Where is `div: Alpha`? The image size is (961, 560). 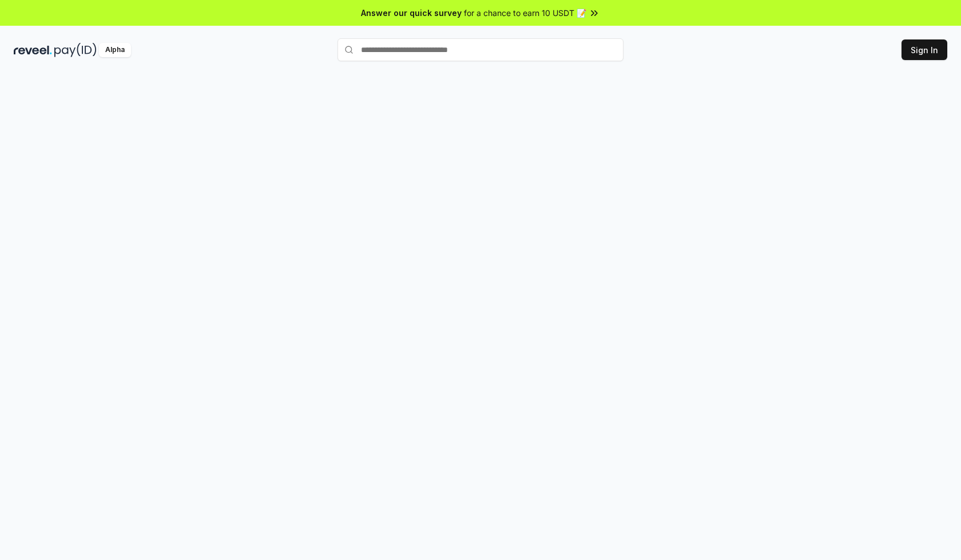 div: Alpha is located at coordinates (115, 49).